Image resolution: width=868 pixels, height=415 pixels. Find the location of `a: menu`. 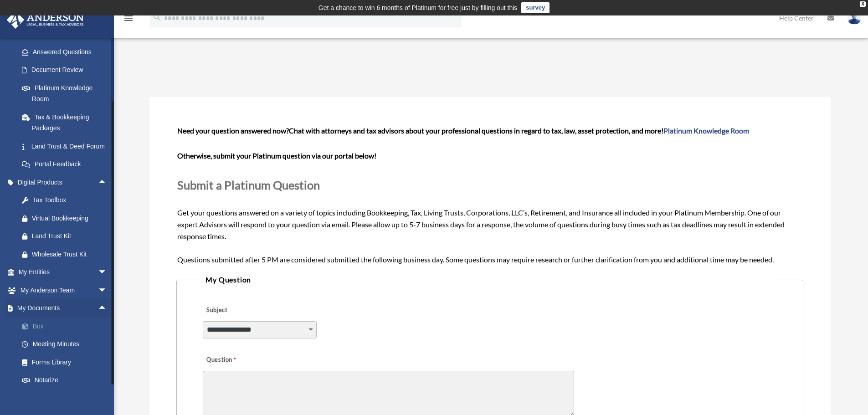

a: menu is located at coordinates (129, 20).